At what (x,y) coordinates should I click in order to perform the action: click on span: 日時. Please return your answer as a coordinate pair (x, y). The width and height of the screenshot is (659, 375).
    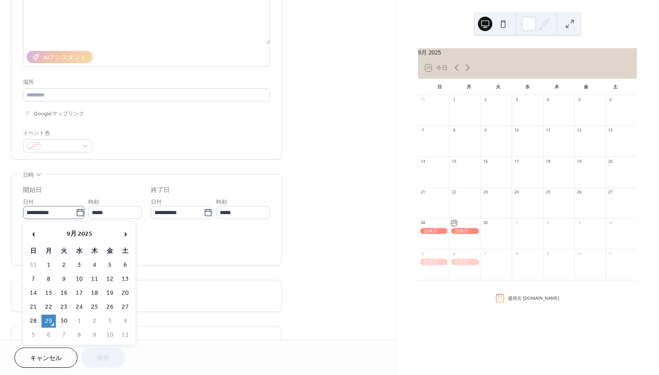
    Looking at the image, I should click on (28, 175).